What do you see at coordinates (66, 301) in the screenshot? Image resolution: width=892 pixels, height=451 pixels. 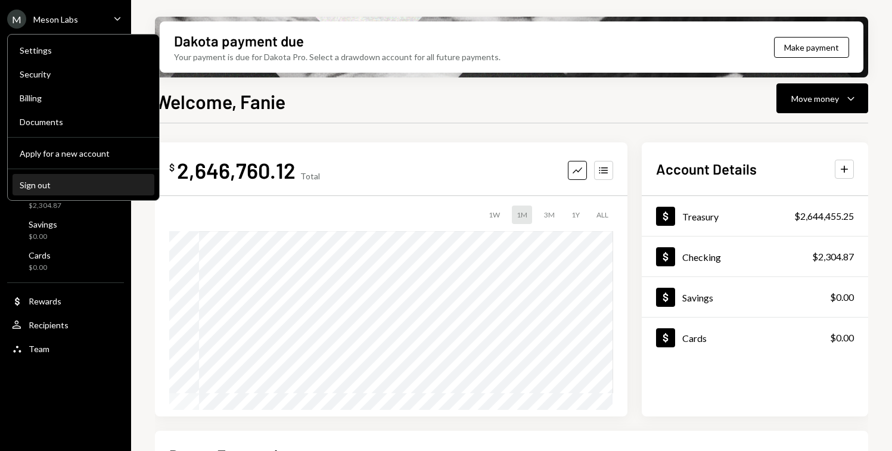 I see `a: Rewards` at bounding box center [66, 301].